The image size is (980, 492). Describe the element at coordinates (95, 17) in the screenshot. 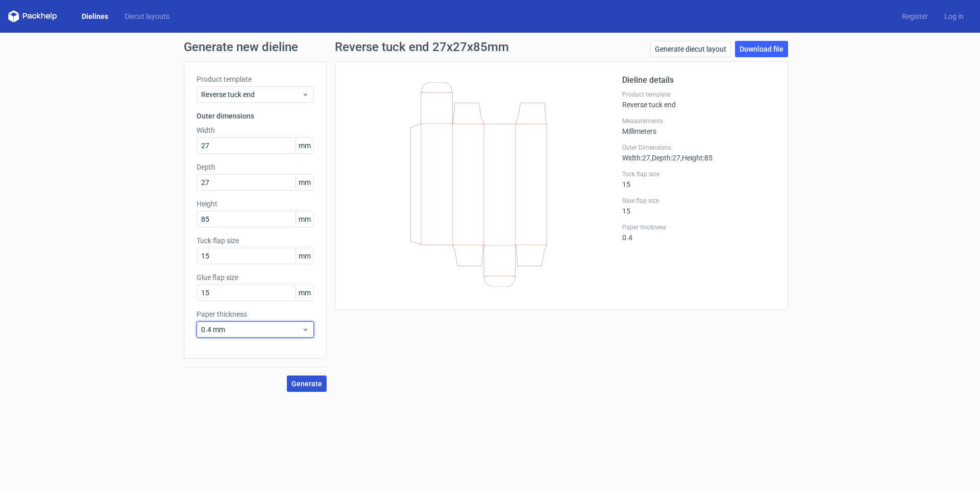

I see `a: Dielines` at that location.